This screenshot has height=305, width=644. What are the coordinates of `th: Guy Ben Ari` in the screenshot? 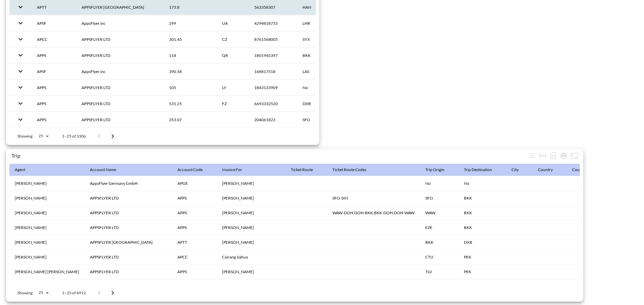 It's located at (47, 272).